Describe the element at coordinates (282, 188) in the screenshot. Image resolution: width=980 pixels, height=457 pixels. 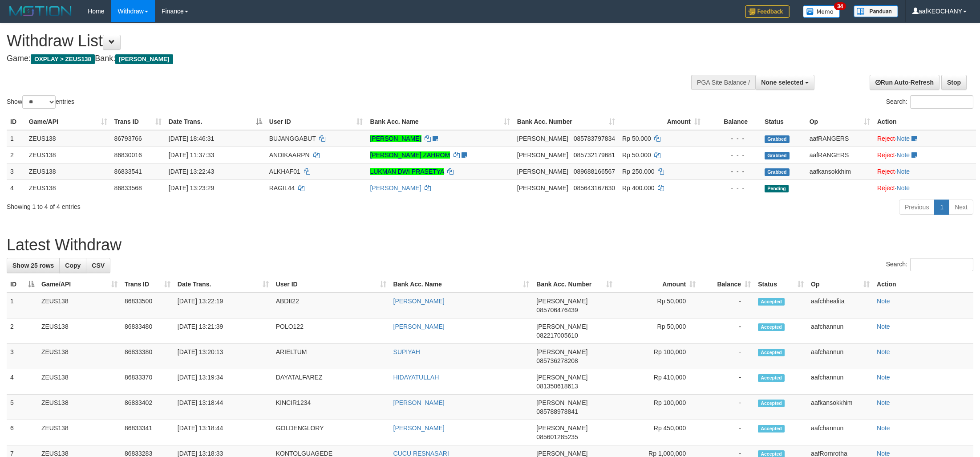
I see `span: RAGIL44` at that location.